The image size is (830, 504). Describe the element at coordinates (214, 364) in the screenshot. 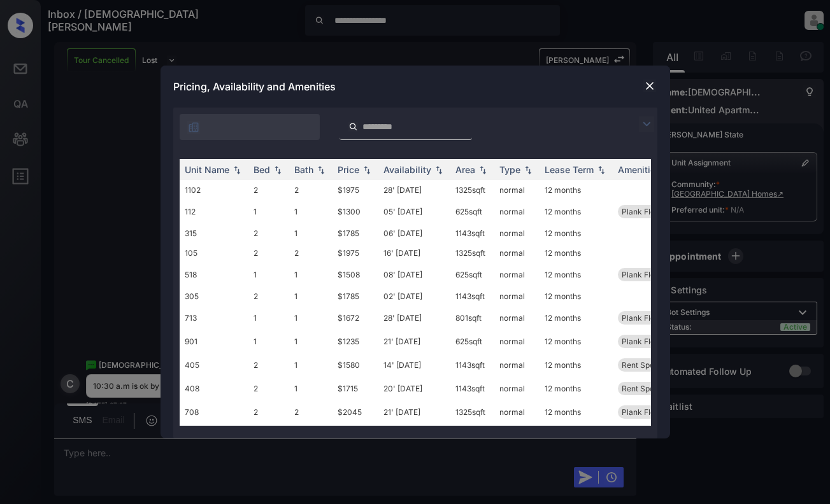

I see `td: 405` at that location.